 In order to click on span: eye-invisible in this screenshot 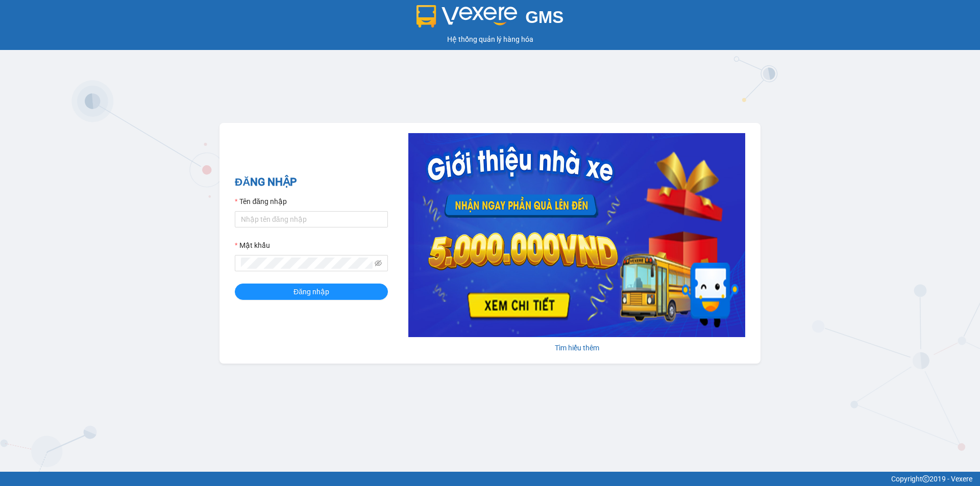, I will do `click(378, 263)`.